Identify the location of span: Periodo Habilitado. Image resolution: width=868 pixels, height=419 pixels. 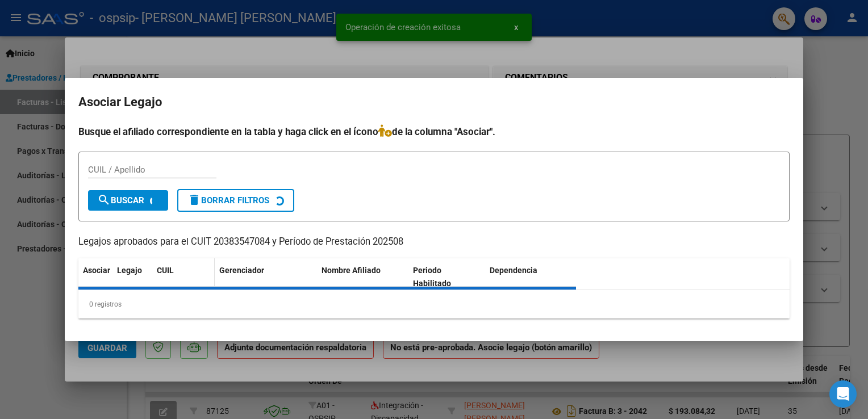
(432, 276).